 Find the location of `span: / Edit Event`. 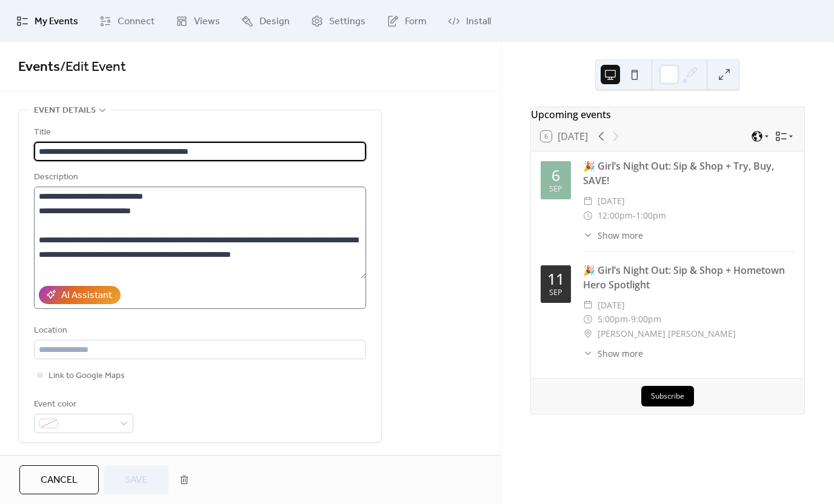

span: / Edit Event is located at coordinates (92, 67).